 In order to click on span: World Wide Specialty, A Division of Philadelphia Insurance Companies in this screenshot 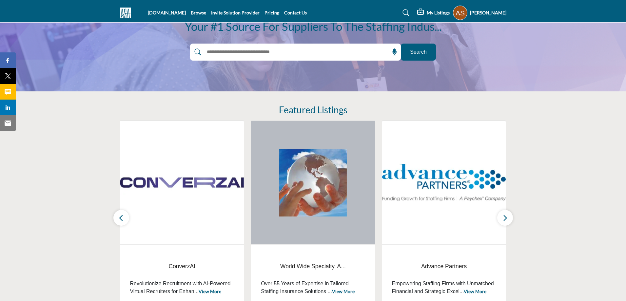, I will do `click(313, 266)`.